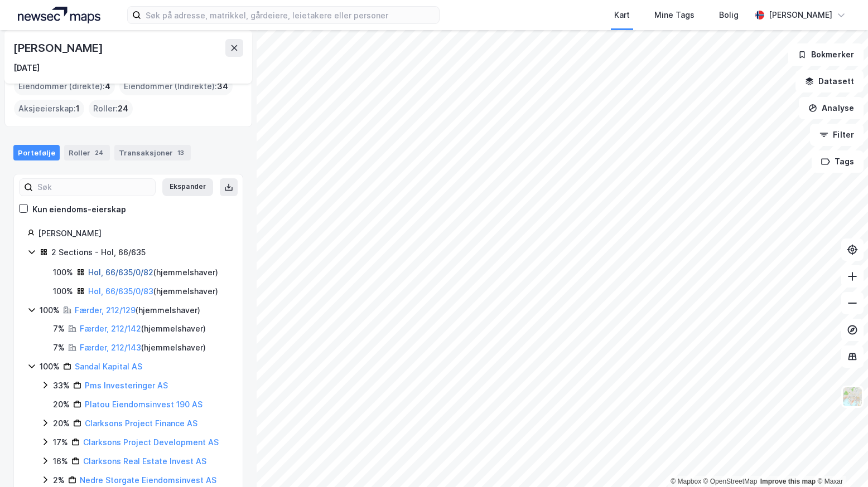  What do you see at coordinates (78, 108) in the screenshot?
I see `span: 1` at bounding box center [78, 108].